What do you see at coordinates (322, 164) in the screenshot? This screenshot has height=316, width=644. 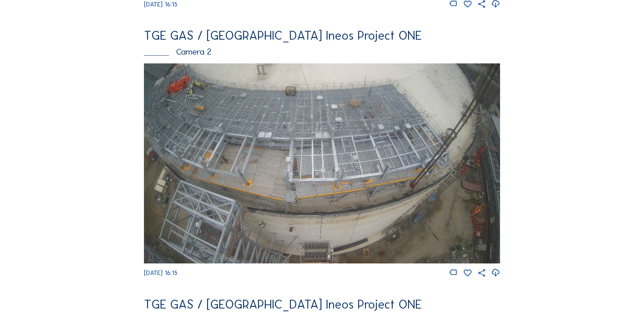 I see `img: Image` at bounding box center [322, 164].